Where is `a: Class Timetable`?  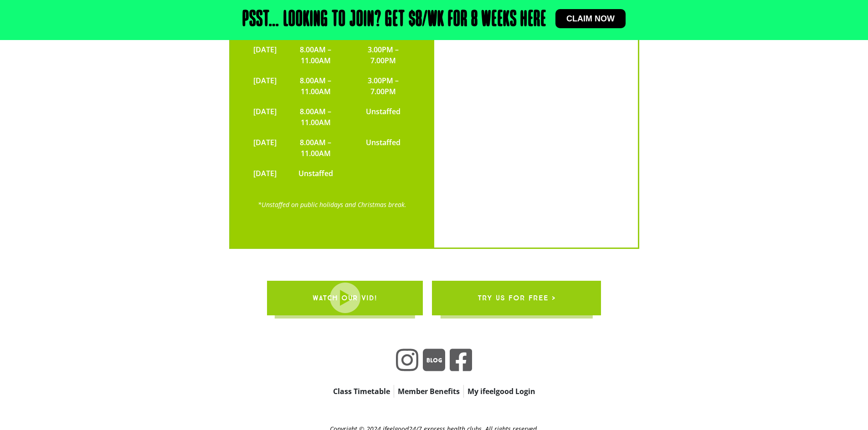 a: Class Timetable is located at coordinates (361, 392).